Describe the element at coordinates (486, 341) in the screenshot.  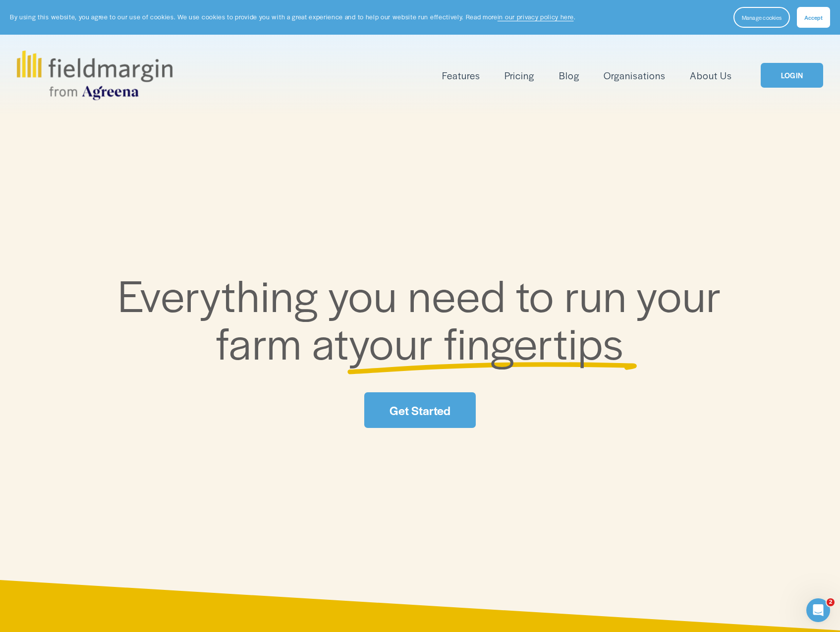
I see `span: your fingertips` at that location.